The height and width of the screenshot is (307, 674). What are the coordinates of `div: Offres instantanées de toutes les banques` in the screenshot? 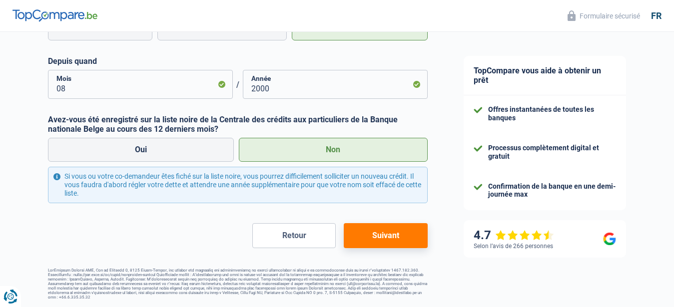 It's located at (552, 114).